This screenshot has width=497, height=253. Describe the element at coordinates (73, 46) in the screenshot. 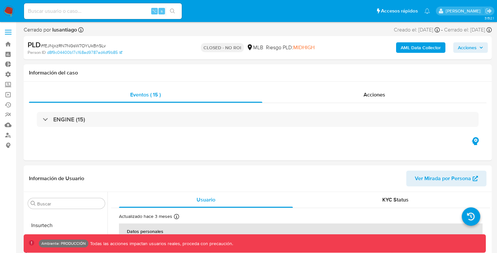

I see `span: # fEJNjxzRN7NGsW7OYUkBnSLv` at that location.